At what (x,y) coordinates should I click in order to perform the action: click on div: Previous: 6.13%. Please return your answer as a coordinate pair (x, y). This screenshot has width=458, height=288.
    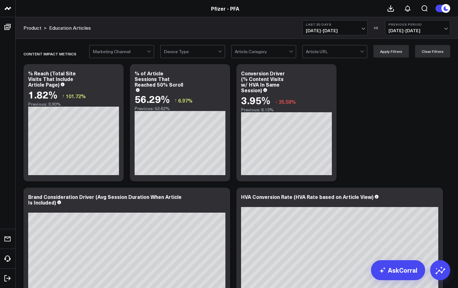
    Looking at the image, I should click on (286, 110).